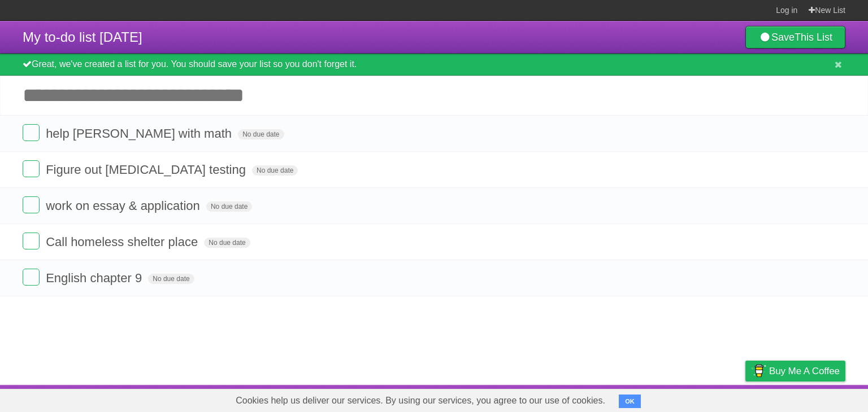 This screenshot has height=412, width=868. I want to click on a: SaveThis List, so click(795, 37).